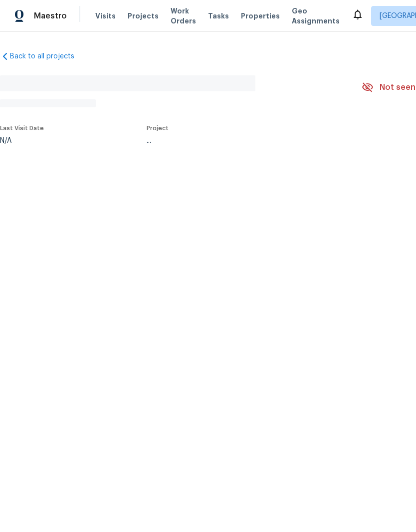  I want to click on span: Tasks, so click(218, 16).